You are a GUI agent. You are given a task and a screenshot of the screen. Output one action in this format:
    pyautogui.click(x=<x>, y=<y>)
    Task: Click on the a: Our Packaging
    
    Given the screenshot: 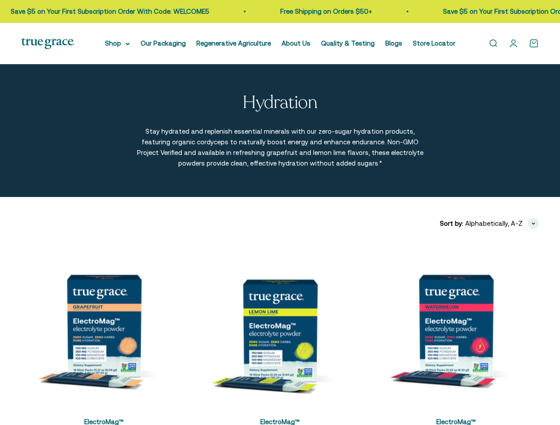 What is the action you would take?
    pyautogui.click(x=163, y=43)
    